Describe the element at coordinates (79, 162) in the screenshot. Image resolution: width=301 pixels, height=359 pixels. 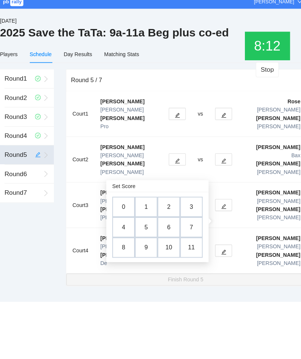
I see `td: Court 2` at that location.